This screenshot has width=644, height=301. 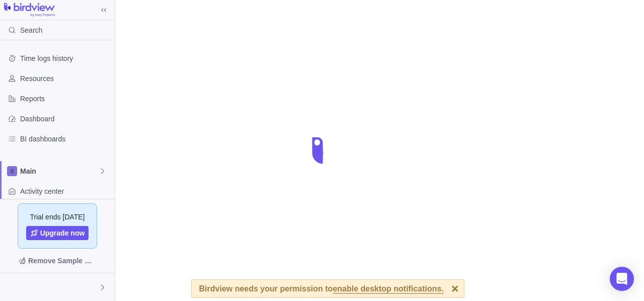 What do you see at coordinates (29, 10) in the screenshot?
I see `img: logo` at bounding box center [29, 10].